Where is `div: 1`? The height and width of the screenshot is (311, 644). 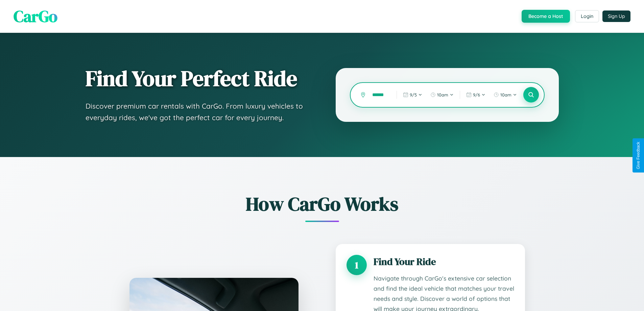
div: 1 is located at coordinates (357, 264).